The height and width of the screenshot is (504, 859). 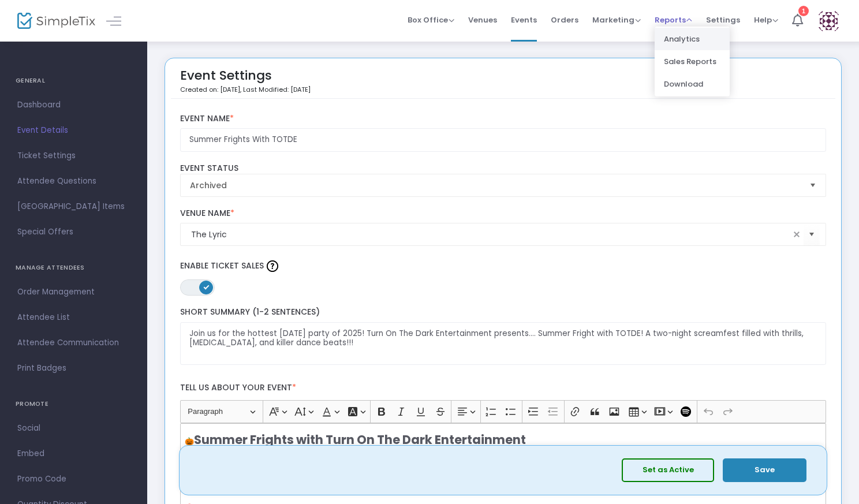 What do you see at coordinates (617, 20) in the screenshot?
I see `span: Marketing` at bounding box center [617, 20].